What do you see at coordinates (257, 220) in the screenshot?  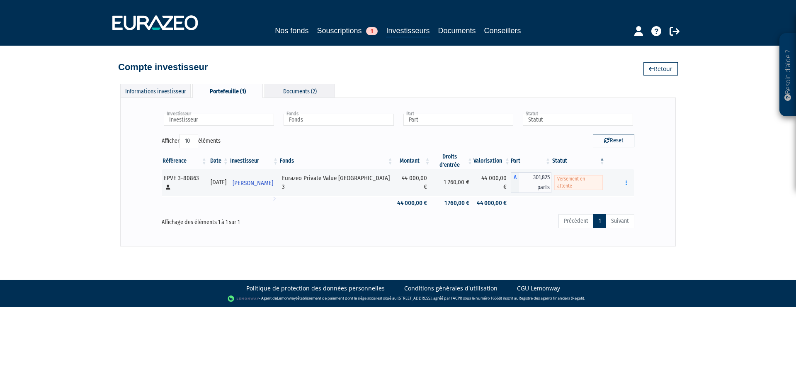 I see `div: Affichage des éléments 1 à 1 sur 1` at bounding box center [257, 220].